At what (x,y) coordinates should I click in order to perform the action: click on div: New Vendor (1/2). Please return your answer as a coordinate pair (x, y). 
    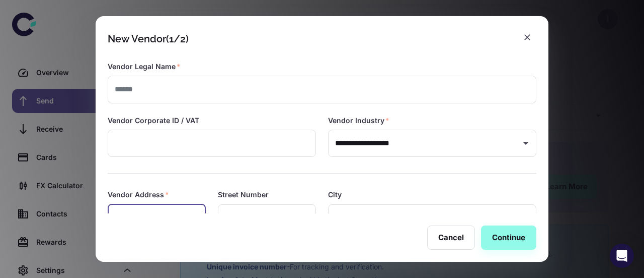
    Looking at the image, I should click on (148, 39).